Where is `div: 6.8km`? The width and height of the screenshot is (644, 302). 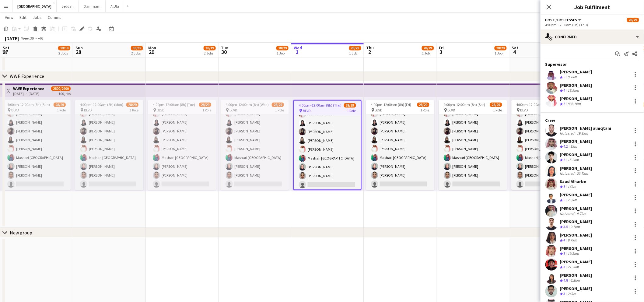 div: 6.8km is located at coordinates (576, 280).